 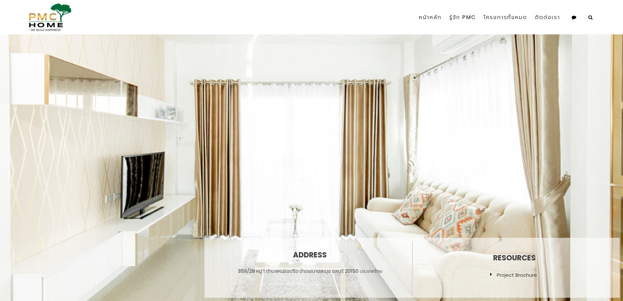 I want to click on a: โครงการทั้งหมด, so click(x=506, y=17).